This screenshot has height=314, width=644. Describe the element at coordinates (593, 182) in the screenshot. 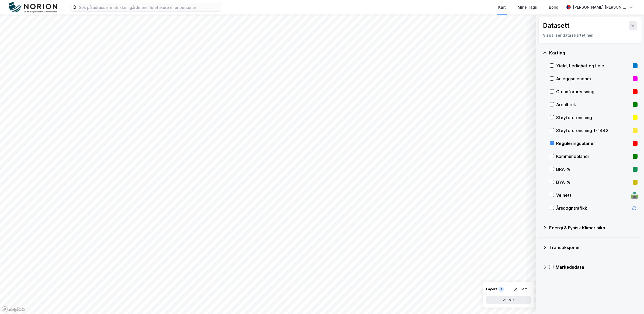

I see `div: BYA–%` at that location.